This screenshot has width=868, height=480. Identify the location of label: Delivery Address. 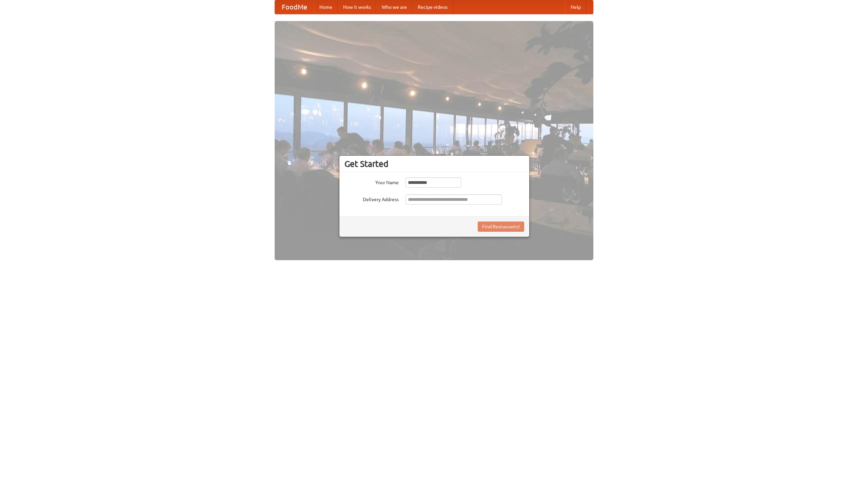
(372, 198).